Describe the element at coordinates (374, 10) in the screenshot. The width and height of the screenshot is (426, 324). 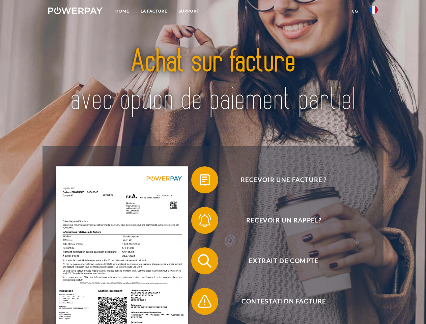
I see `img: fr` at that location.